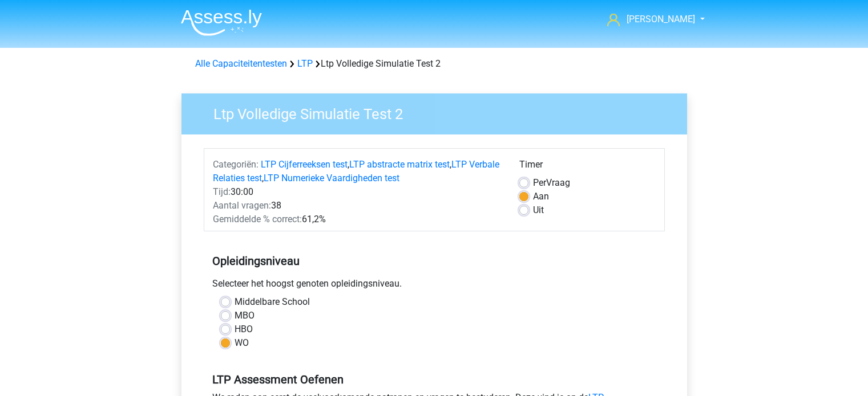 The image size is (868, 396). Describe the element at coordinates (538, 211) in the screenshot. I see `label: Uit` at that location.